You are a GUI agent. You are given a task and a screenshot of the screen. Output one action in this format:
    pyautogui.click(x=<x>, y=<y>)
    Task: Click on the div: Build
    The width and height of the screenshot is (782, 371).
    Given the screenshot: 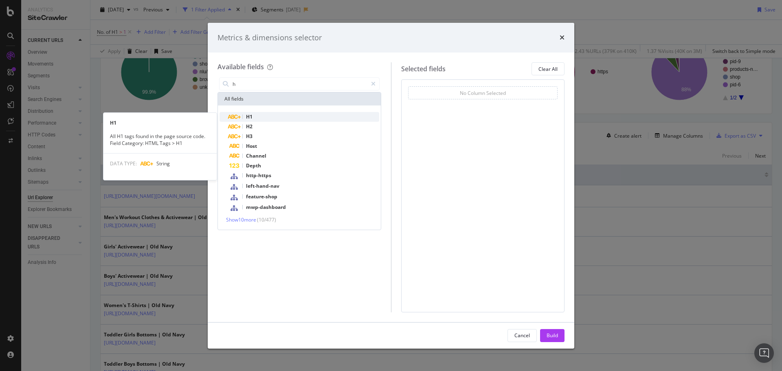 What is the action you would take?
    pyautogui.click(x=553, y=335)
    